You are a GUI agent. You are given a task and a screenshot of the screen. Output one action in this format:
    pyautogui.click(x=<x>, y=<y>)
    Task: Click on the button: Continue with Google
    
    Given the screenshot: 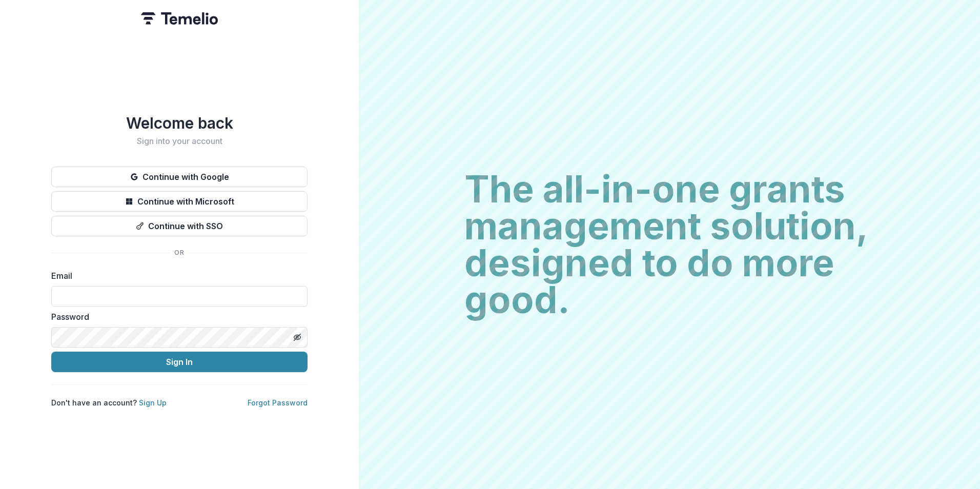 What is the action you would take?
    pyautogui.click(x=179, y=177)
    